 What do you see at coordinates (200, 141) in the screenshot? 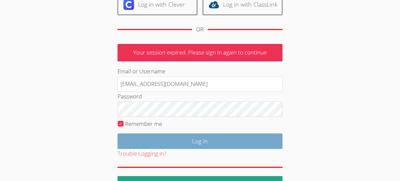
I see `input: Log in` at bounding box center [200, 141].